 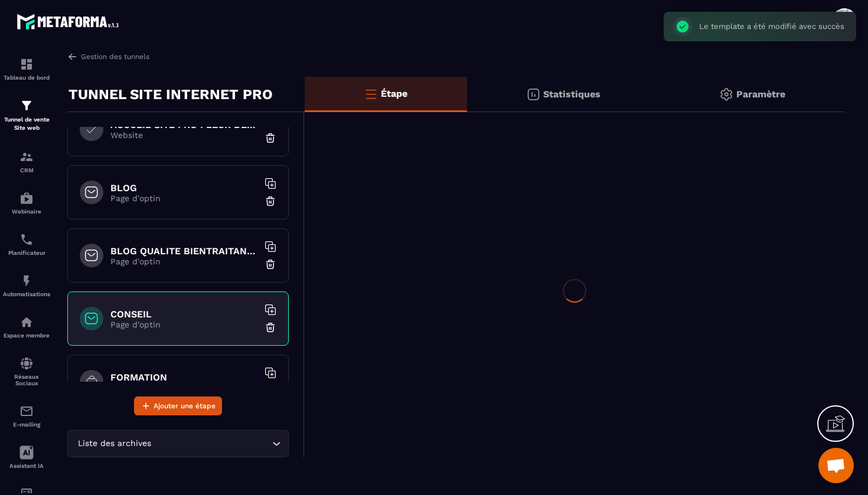 I want to click on a: formationformationTableau de bord, so click(x=26, y=69).